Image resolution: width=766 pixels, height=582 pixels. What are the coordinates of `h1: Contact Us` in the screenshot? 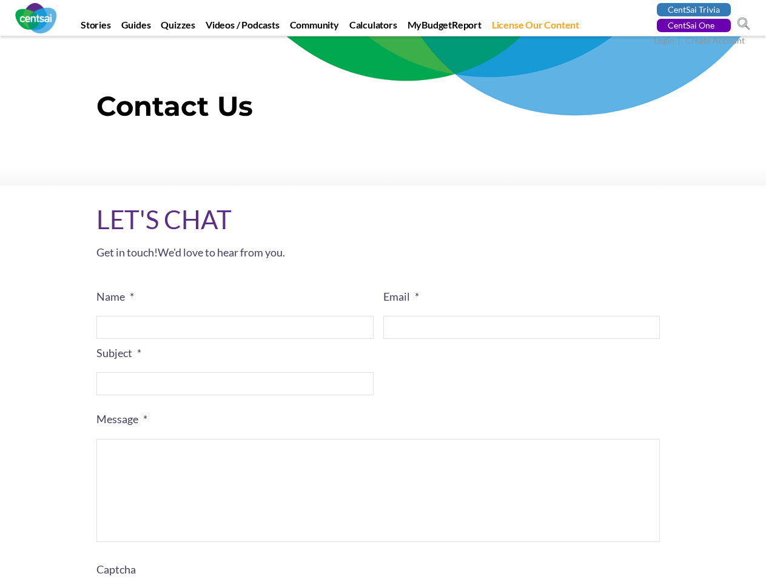 It's located at (383, 109).